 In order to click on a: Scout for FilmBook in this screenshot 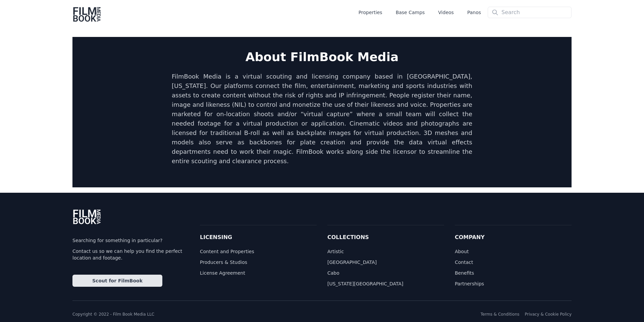, I will do `click(117, 281)`.